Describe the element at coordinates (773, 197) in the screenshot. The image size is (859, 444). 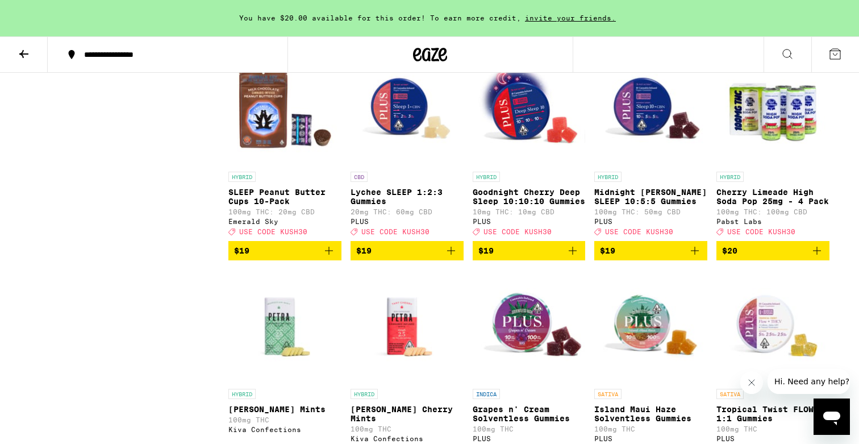
I see `p: Cherry Limeade High Soda Pop 25mg - 4 Pack` at that location.